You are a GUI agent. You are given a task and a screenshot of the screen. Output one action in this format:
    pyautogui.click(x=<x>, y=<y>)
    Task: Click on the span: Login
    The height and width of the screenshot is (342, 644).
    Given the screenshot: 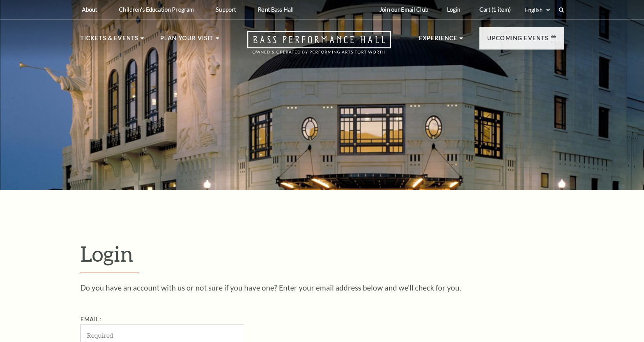 What is the action you would take?
    pyautogui.click(x=107, y=253)
    